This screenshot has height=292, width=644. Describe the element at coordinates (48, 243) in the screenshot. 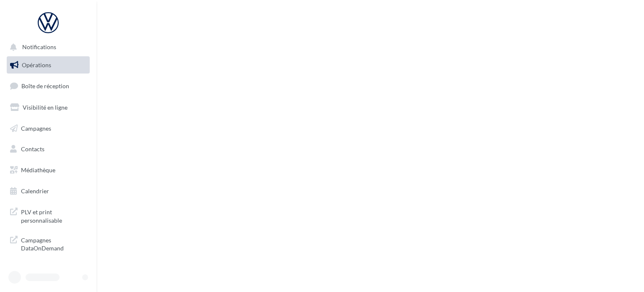

I see `a: Campagnes DataOnDemand` at that location.